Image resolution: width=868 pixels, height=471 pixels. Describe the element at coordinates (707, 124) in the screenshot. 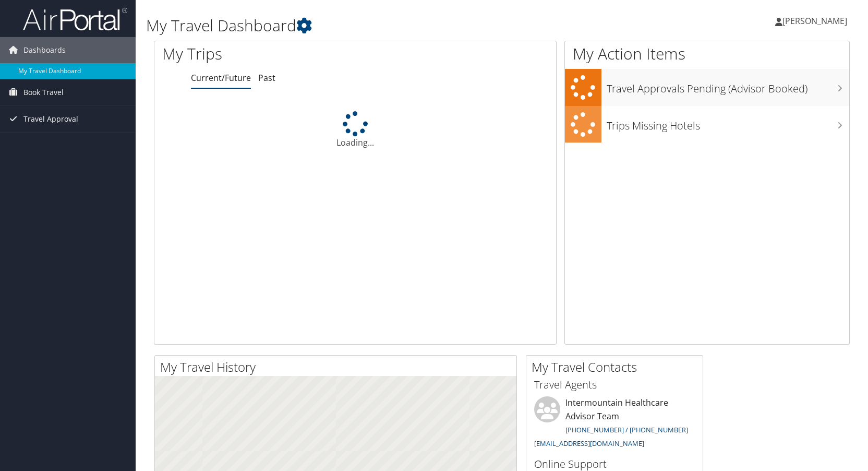

I see `a: Trips Missing Hotels` at that location.